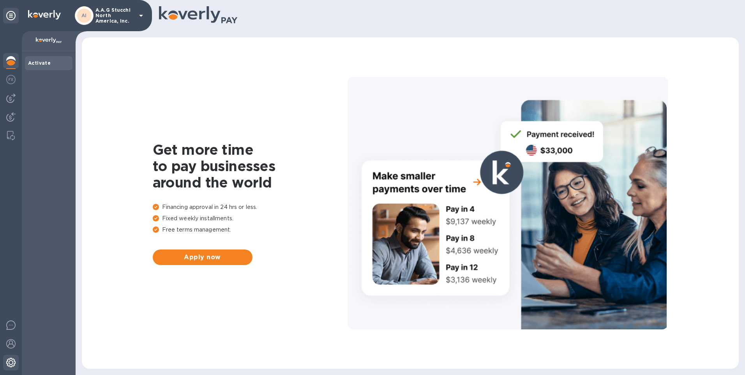 The width and height of the screenshot is (745, 375). I want to click on button: Apply now, so click(203, 257).